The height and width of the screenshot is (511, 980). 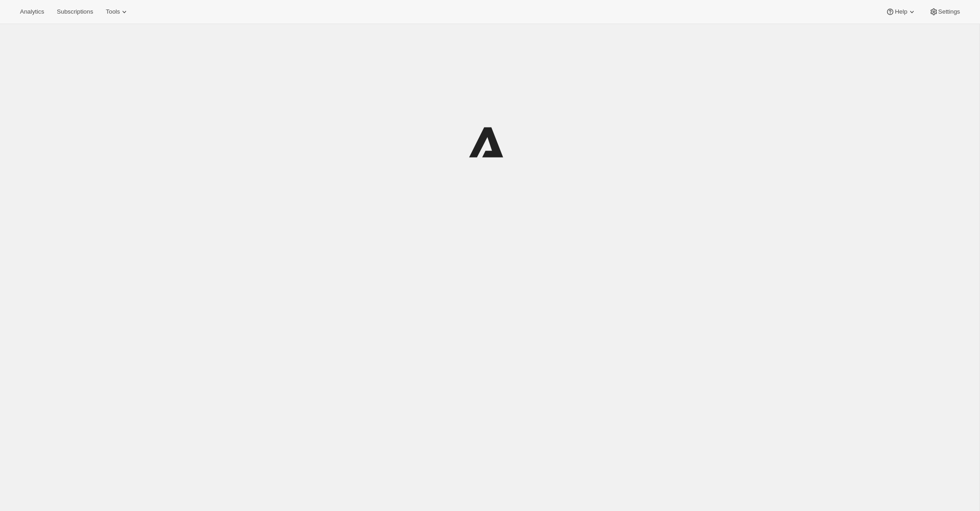 I want to click on span: Help, so click(x=900, y=12).